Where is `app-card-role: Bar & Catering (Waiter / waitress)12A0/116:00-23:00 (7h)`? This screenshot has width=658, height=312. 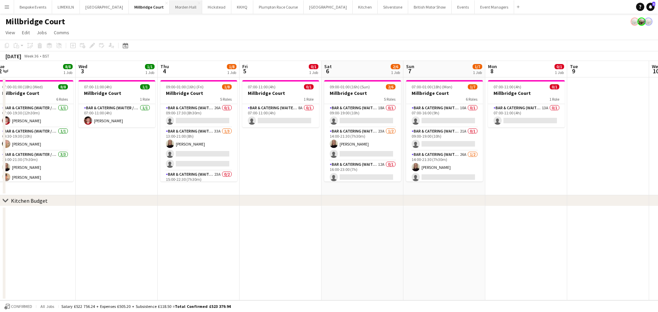 app-card-role: Bar & Catering (Waiter / waitress)12A0/116:00-23:00 (7h) is located at coordinates (362, 172).